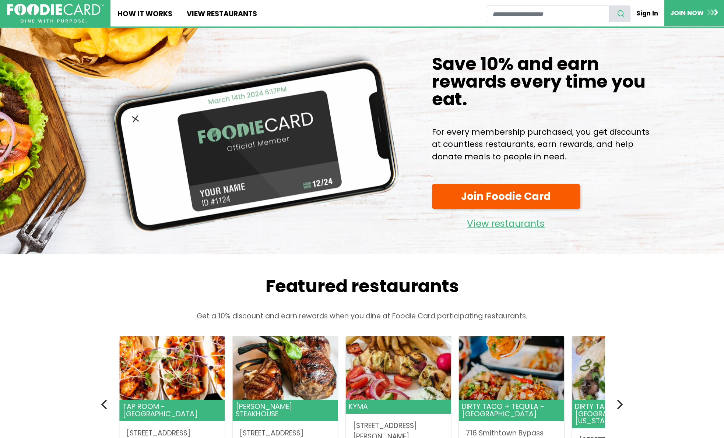  I want to click on p: Get a 10% discount and earn rewards when you dine at Foodie Card participating restaurants., so click(362, 316).